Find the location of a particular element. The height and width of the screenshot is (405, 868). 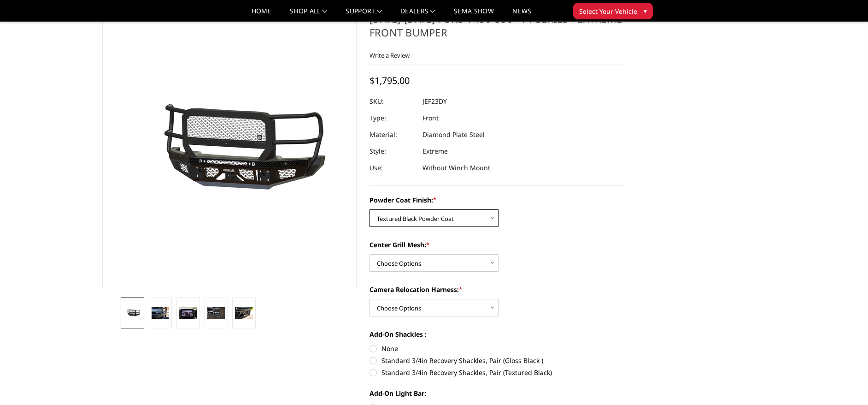

dd: Diamond Plate Steel is located at coordinates (453, 134).